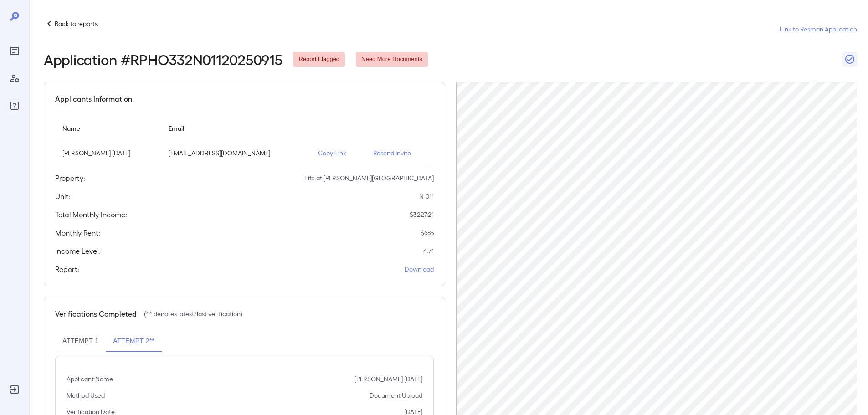 The height and width of the screenshot is (415, 868). What do you see at coordinates (133, 342) in the screenshot?
I see `button: Attempt 2**` at bounding box center [133, 342].